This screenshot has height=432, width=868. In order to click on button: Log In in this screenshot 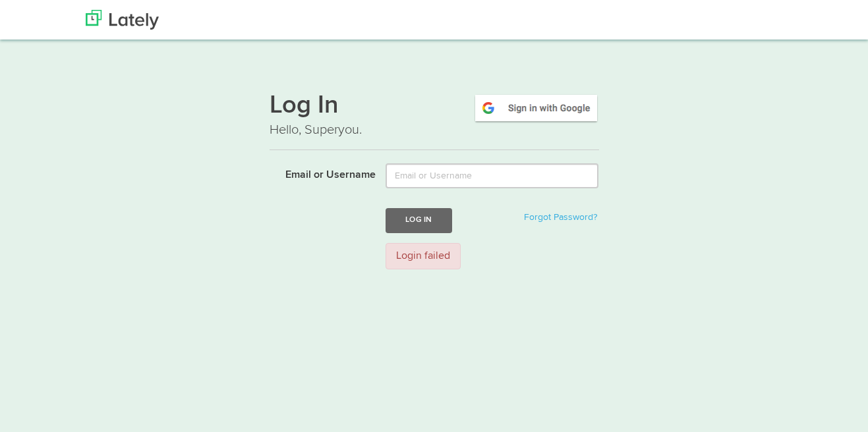, I will do `click(419, 220)`.